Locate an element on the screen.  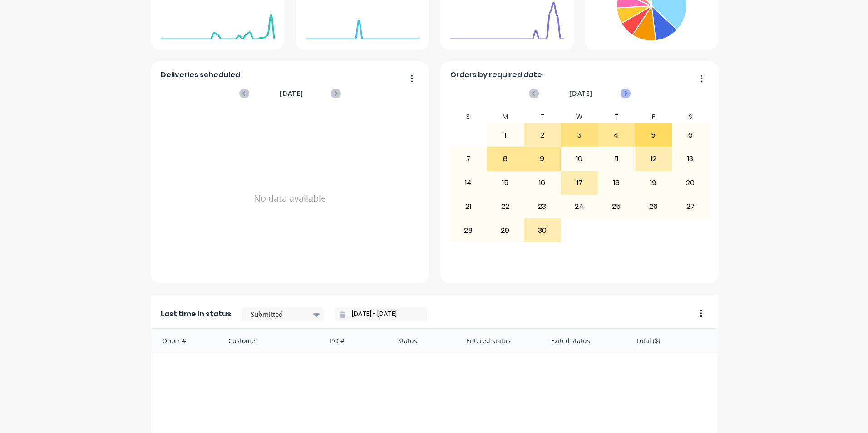
div: 10 is located at coordinates (579, 159).